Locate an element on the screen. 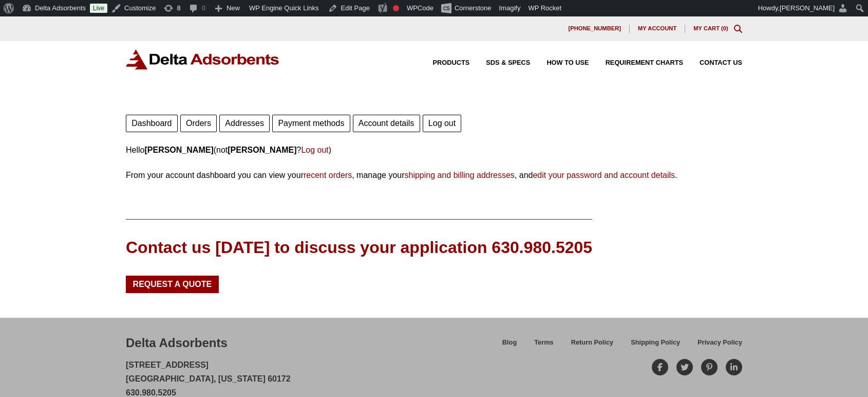  a: Products is located at coordinates (443, 63).